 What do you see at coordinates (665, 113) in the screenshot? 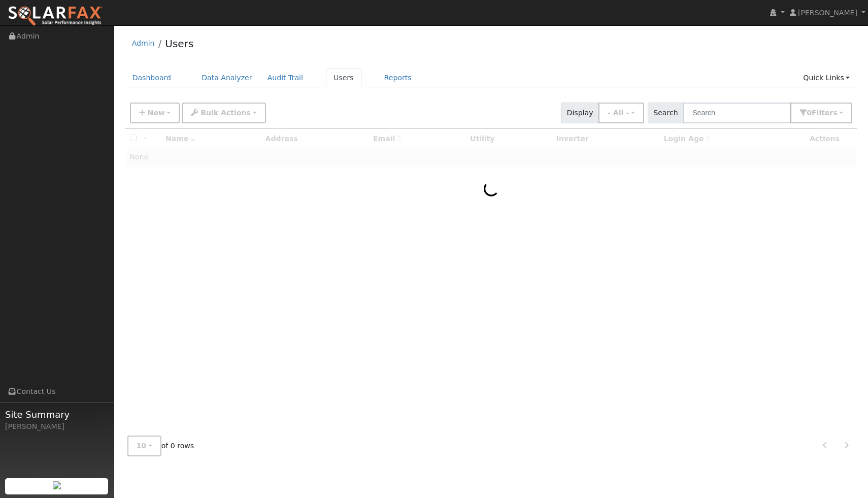
I see `span: Search` at bounding box center [665, 113].